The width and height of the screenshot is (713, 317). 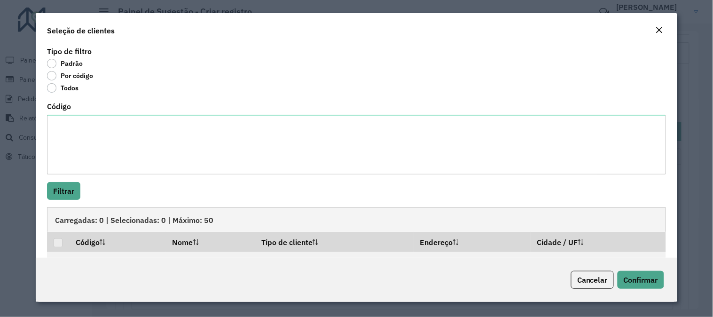 What do you see at coordinates (211, 242) in the screenshot?
I see `th: Nome` at bounding box center [211, 242].